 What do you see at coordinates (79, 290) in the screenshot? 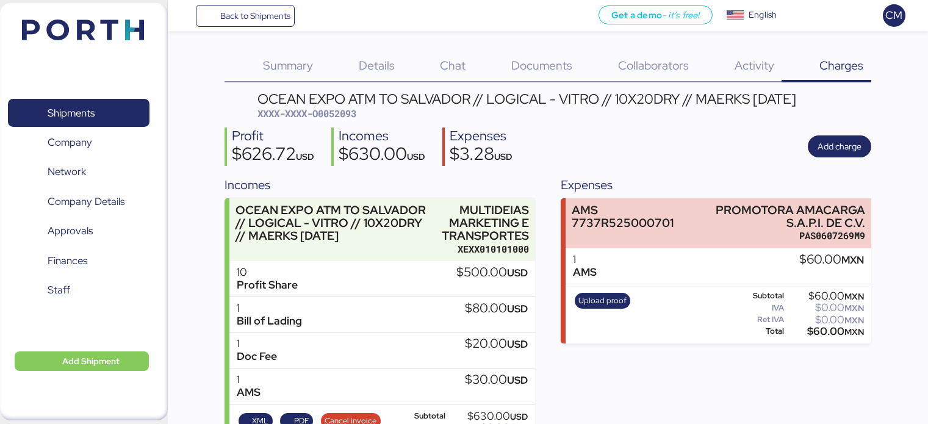
I see `a: Staff` at bounding box center [79, 290].